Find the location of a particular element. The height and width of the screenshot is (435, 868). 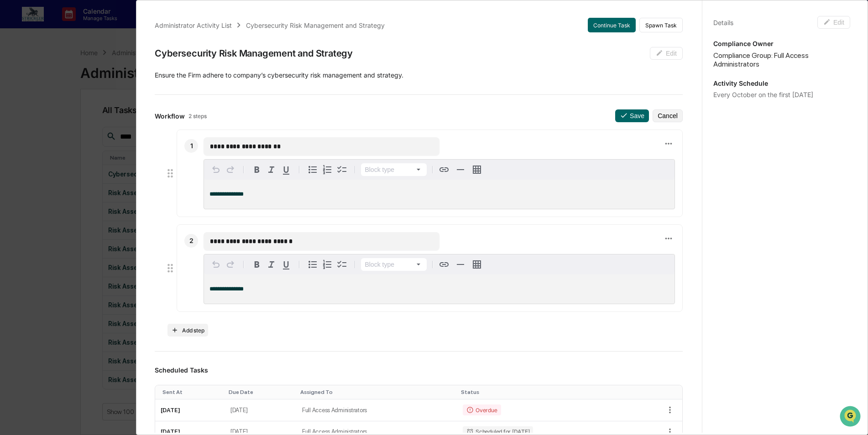

a: 🗄️Attestations is located at coordinates (90, 119).